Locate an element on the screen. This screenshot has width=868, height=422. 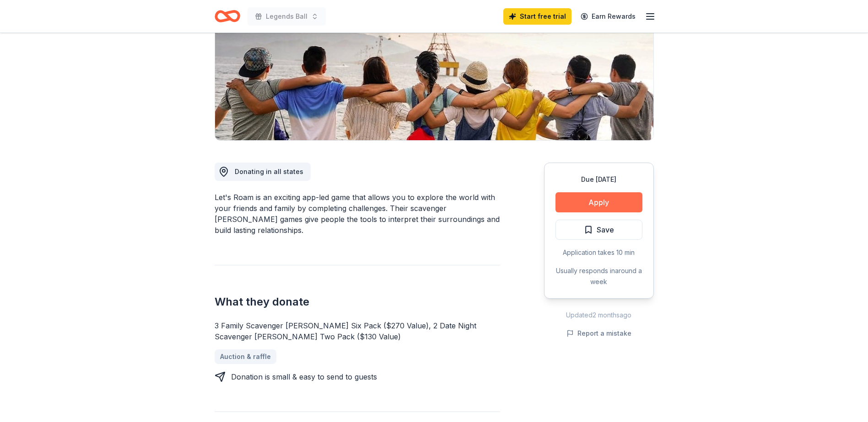
div: Donation is small & easy to send to guests is located at coordinates (304, 377).